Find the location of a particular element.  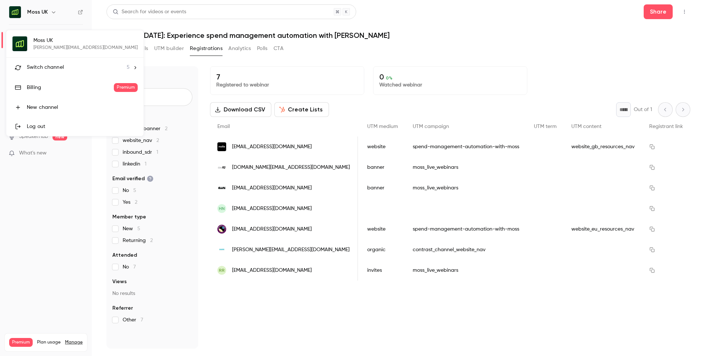

span: 5 is located at coordinates (128, 67).